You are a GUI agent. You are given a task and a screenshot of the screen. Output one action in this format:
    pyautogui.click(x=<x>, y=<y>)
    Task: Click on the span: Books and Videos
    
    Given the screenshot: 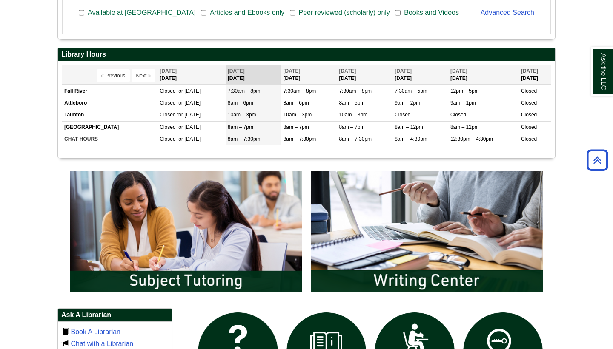 What is the action you would take?
    pyautogui.click(x=431, y=13)
    